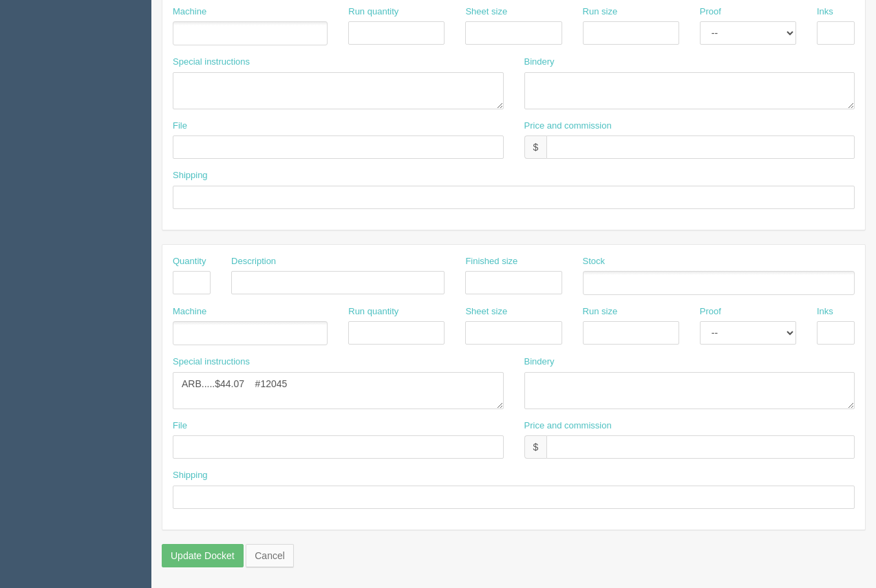 Image resolution: width=876 pixels, height=588 pixels. I want to click on label: Quantity, so click(189, 261).